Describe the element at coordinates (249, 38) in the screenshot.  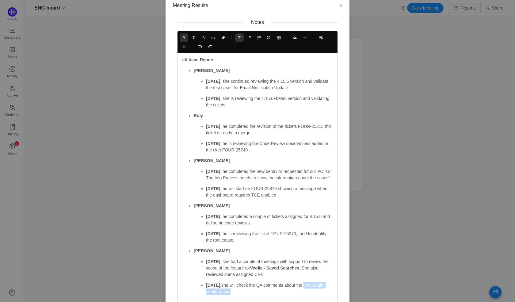
I see `button: Bullet List` at that location.